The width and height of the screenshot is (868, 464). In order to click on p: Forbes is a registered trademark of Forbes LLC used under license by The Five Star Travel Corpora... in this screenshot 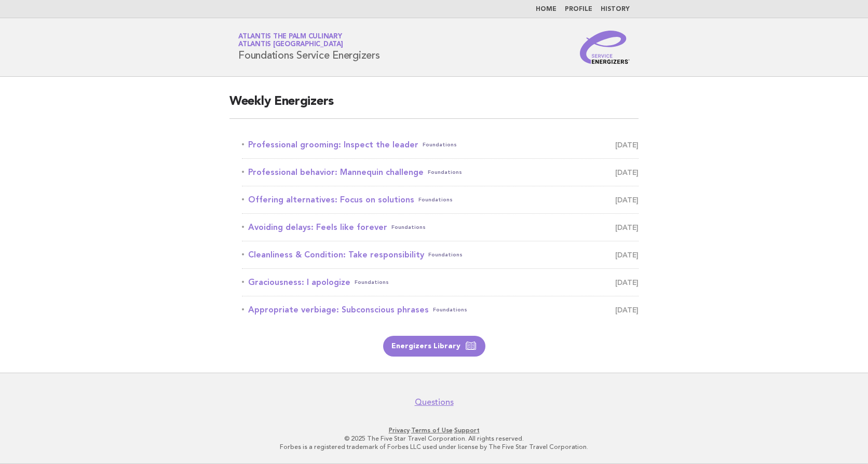, I will do `click(434, 446)`.